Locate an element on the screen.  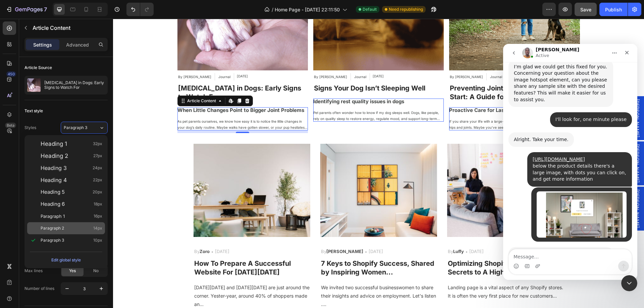
a: Signs Your Dog Isn’t Sleeping Well is located at coordinates (265, 70).